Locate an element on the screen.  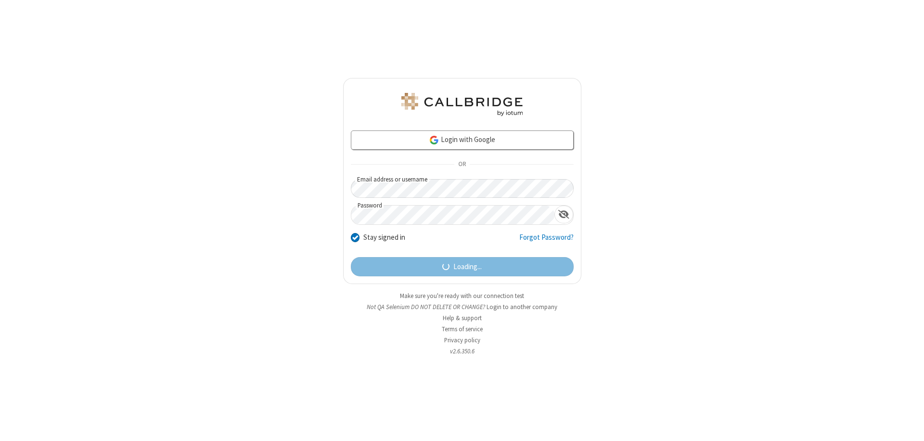
input: Email address or username is located at coordinates (462, 188).